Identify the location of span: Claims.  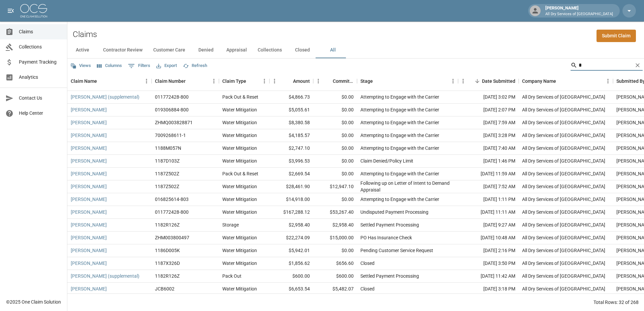
(40, 32).